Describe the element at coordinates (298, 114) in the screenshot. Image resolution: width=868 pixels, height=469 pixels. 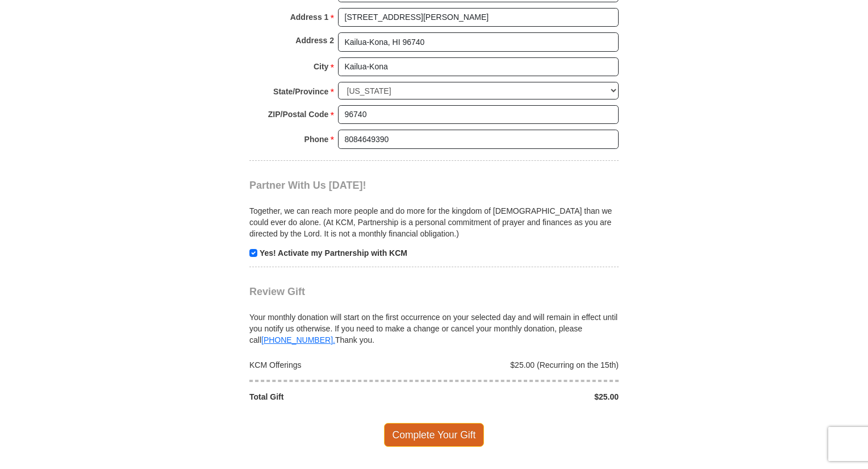
I see `strong: ZIP/Postal Code` at that location.